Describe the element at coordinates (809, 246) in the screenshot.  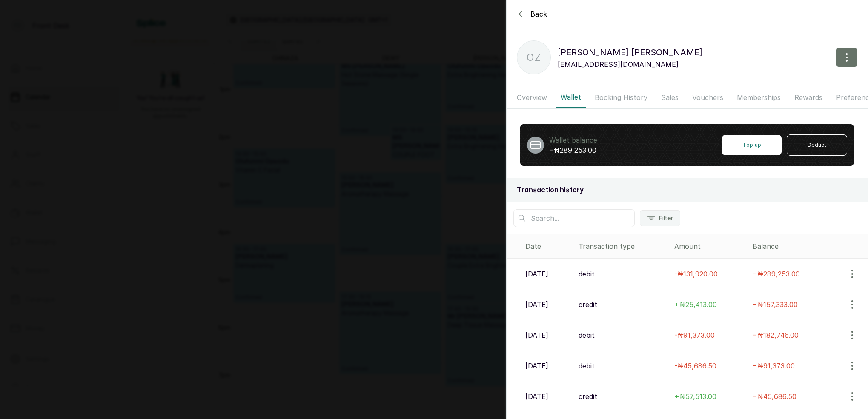
I see `div: Balance` at that location.